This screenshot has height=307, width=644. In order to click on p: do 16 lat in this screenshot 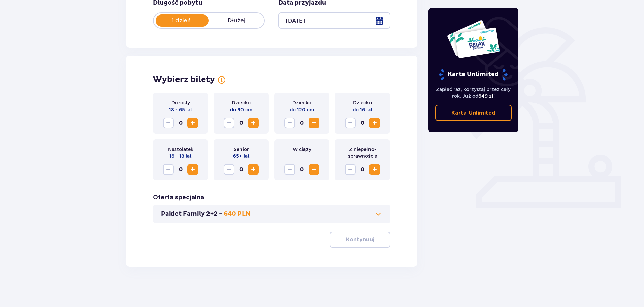, I will do `click(362, 110)`.